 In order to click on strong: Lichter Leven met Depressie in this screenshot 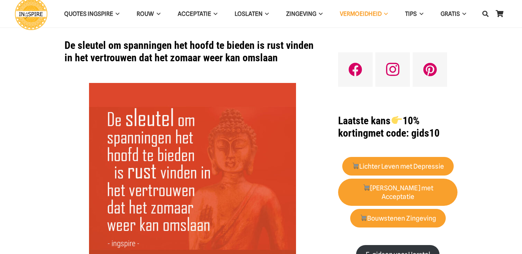, I will do `click(398, 167)`.